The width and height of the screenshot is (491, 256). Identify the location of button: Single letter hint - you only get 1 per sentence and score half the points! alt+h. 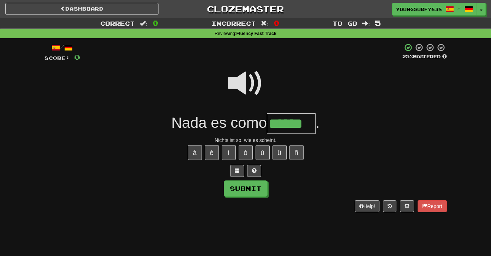
(254, 171).